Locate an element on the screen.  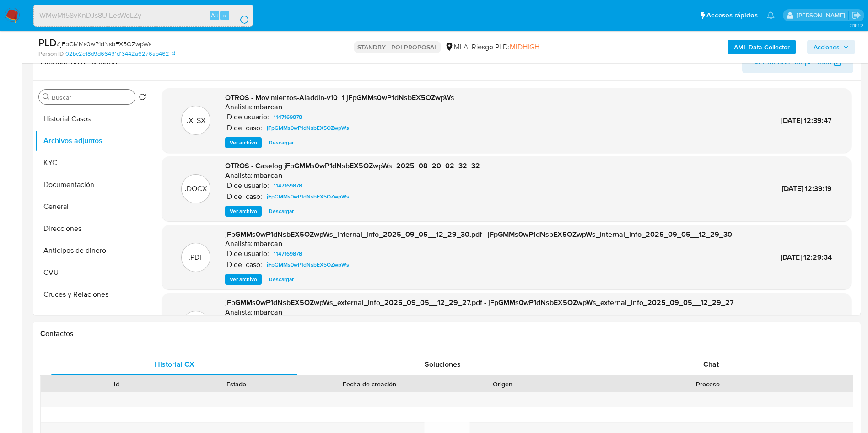
div: Fecha de creación is located at coordinates (370, 385).